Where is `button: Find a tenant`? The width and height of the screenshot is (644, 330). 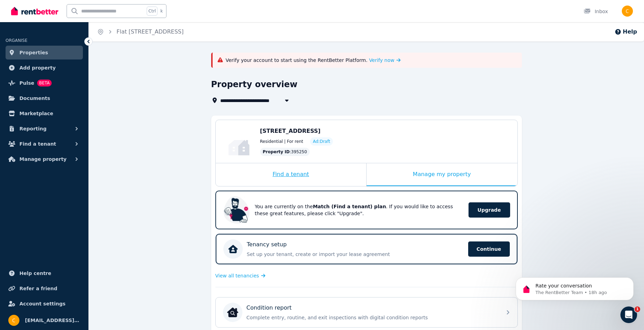 button: Find a tenant is located at coordinates (44, 144).